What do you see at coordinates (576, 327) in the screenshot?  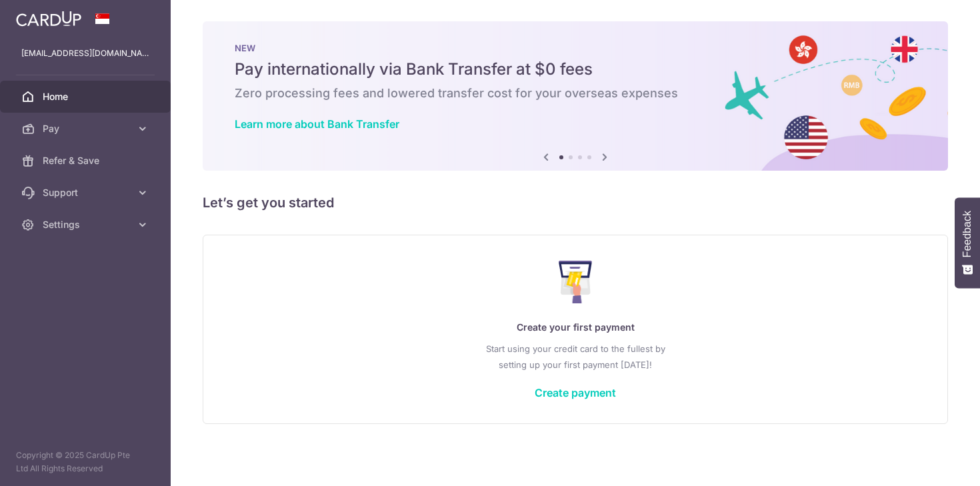 I see `p: Create your first payment` at bounding box center [576, 327].